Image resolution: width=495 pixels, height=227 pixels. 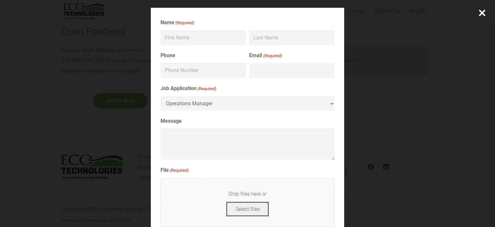 I want to click on span: Drop files here or, so click(x=248, y=194).